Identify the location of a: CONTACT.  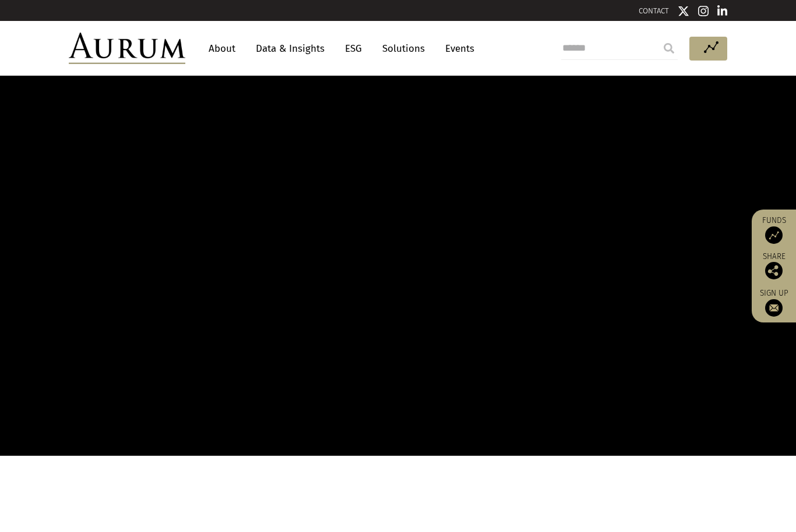
(654, 11).